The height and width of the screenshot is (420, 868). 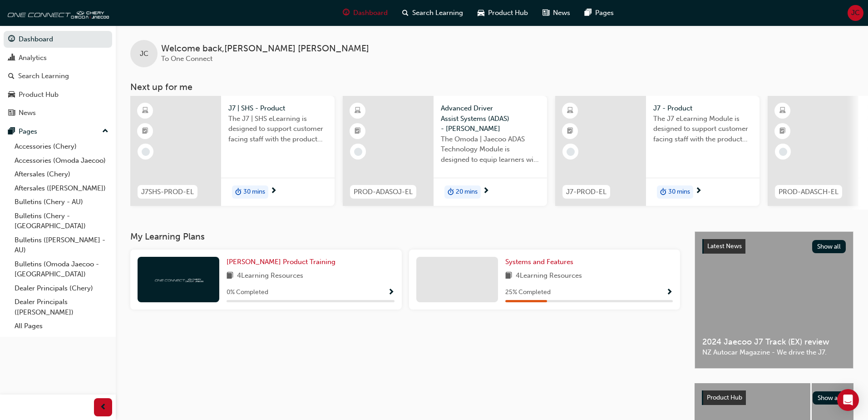 What do you see at coordinates (27, 131) in the screenshot?
I see `div: Pages` at bounding box center [27, 131].